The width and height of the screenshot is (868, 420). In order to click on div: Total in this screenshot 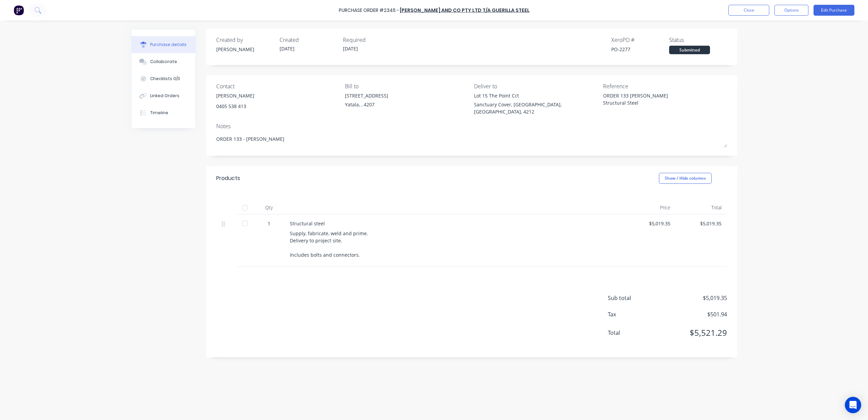, I will do `click(702, 208)`.